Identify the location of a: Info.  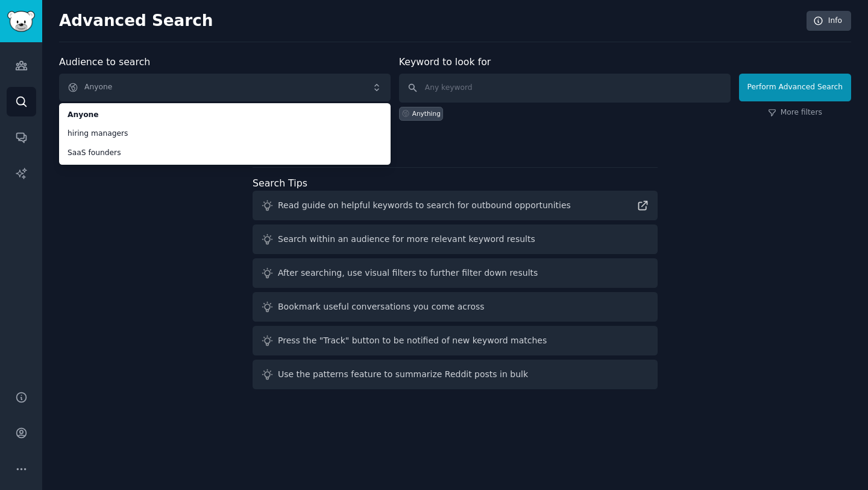
(829, 21).